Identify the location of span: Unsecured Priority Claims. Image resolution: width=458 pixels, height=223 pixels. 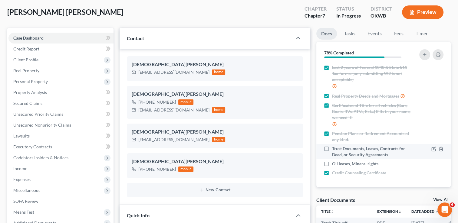
(38, 114).